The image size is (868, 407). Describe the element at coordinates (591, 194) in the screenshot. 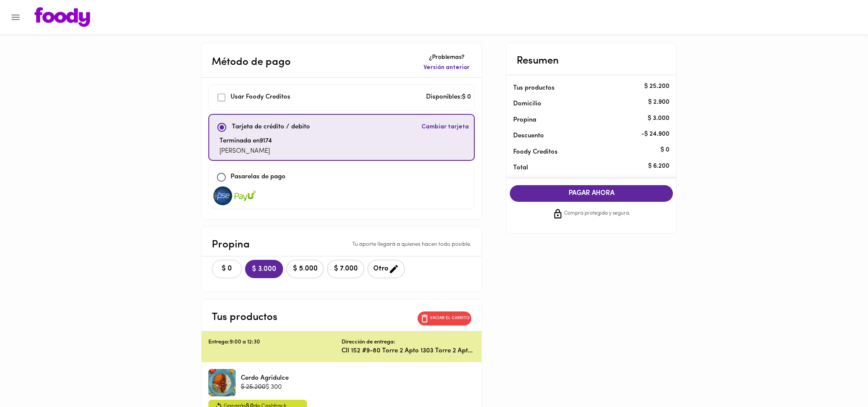

I see `span: PAGAR AHORA` at that location.